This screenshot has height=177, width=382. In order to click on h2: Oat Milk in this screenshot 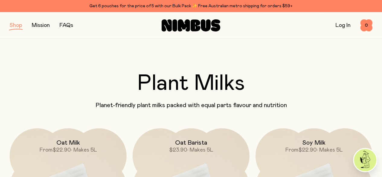, I will do `click(68, 143)`.